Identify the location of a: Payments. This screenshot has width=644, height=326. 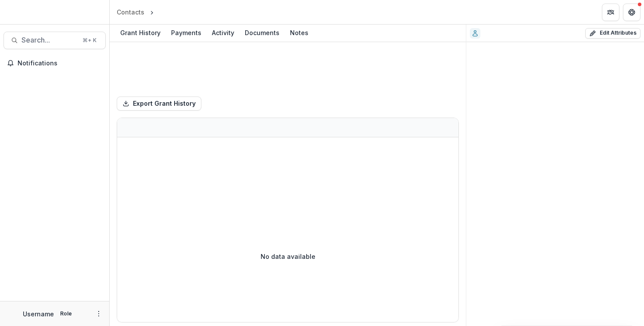
(186, 33).